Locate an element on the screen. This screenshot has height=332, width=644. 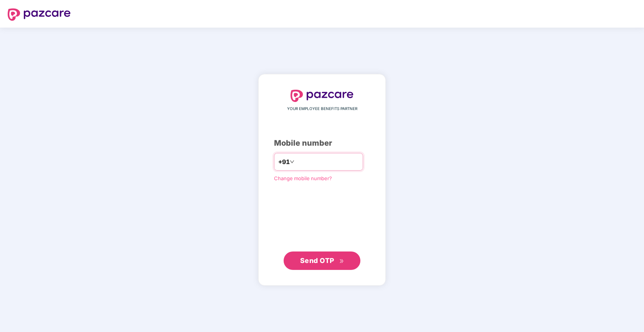
span: YOUR EMPLOYEE BENEFITS PARTNER is located at coordinates (322, 109).